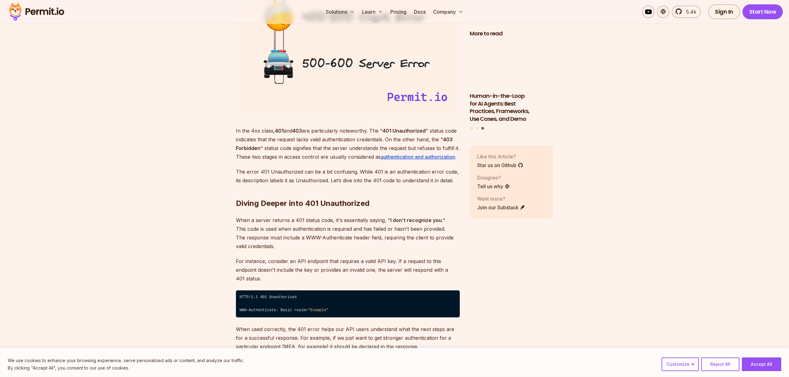 This screenshot has width=789, height=377. What do you see at coordinates (500, 165) in the screenshot?
I see `a: Star us on Github` at bounding box center [500, 165].